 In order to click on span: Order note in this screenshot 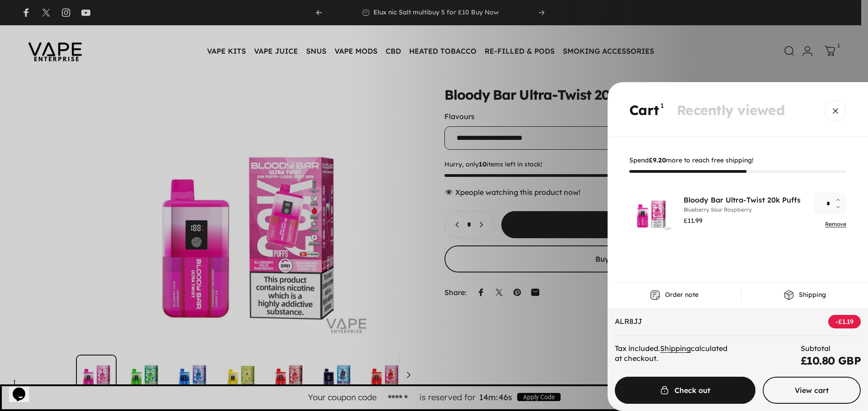, I will do `click(681, 295)`.